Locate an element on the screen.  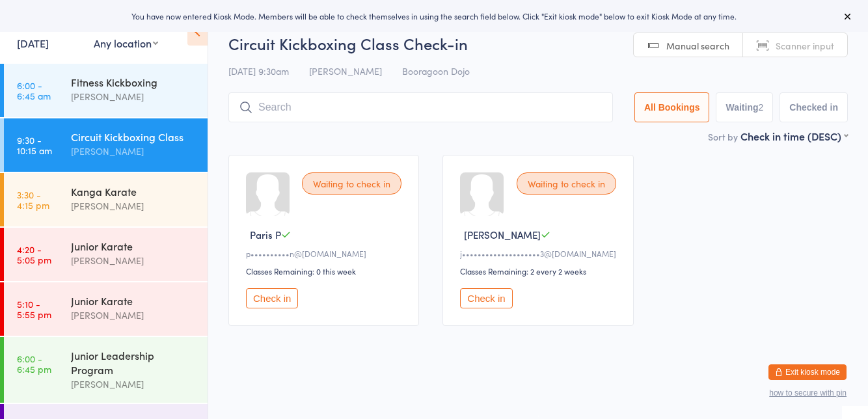
time: 9:30 - 10:15 am is located at coordinates (34, 145).